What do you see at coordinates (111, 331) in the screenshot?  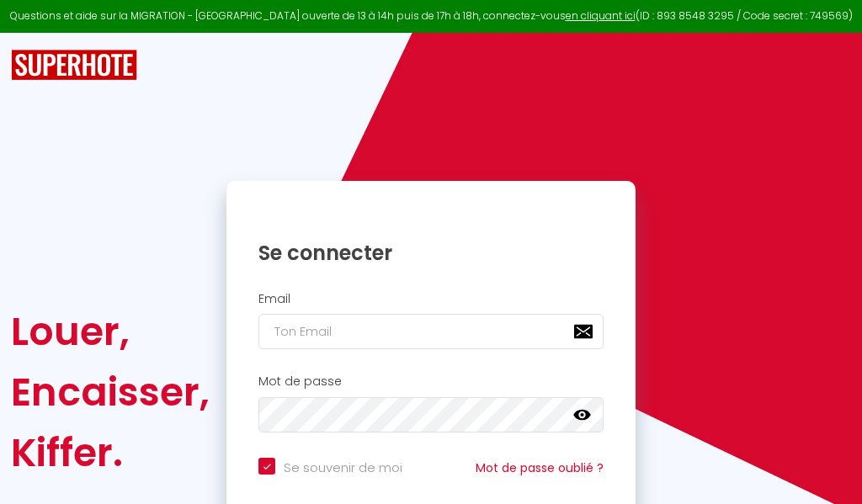 I see `div: Louer,` at bounding box center [111, 331].